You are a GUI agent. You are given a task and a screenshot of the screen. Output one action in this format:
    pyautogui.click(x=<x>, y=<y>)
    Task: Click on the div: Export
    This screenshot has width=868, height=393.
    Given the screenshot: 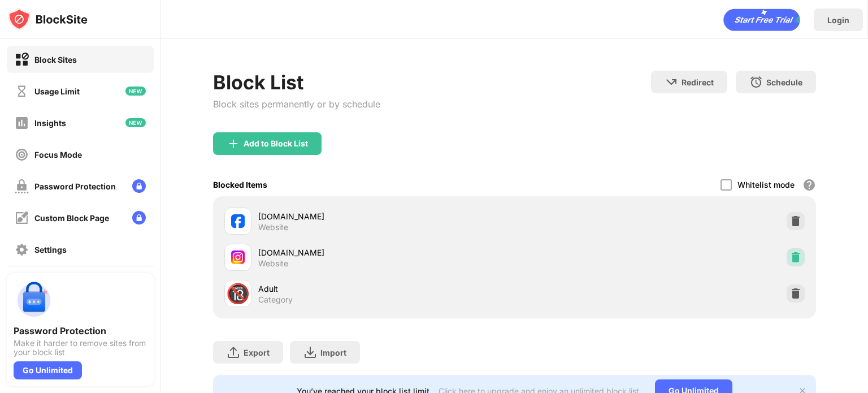 What is the action you would take?
    pyautogui.click(x=256, y=352)
    